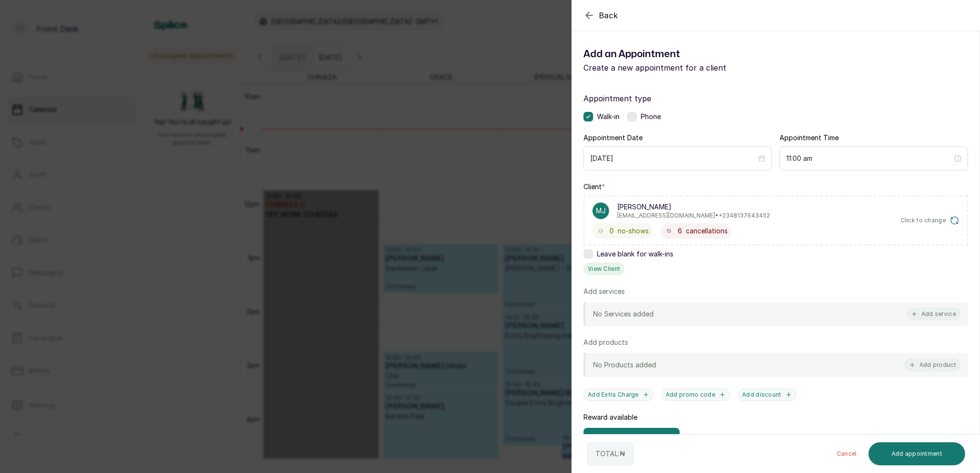 The image size is (980, 473). What do you see at coordinates (707, 231) in the screenshot?
I see `span: cancellations` at bounding box center [707, 231].